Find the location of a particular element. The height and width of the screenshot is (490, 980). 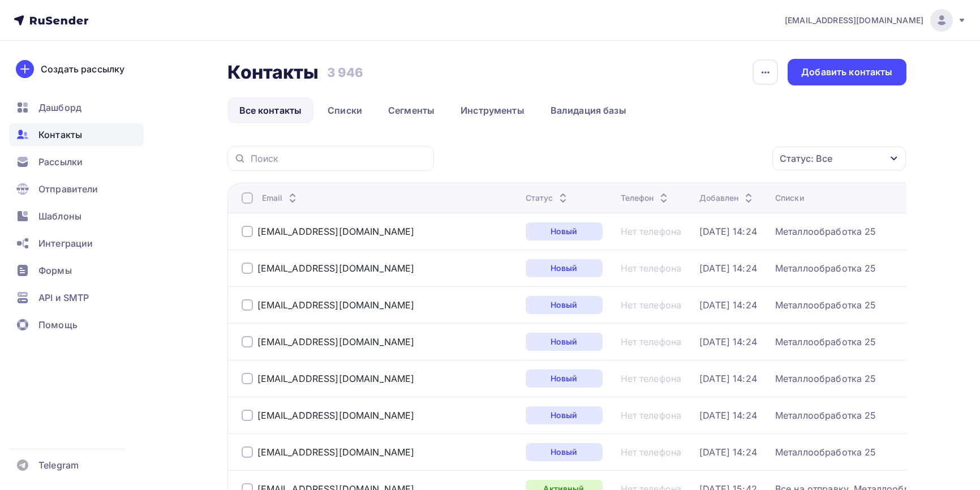

div: Статус is located at coordinates (548, 198).